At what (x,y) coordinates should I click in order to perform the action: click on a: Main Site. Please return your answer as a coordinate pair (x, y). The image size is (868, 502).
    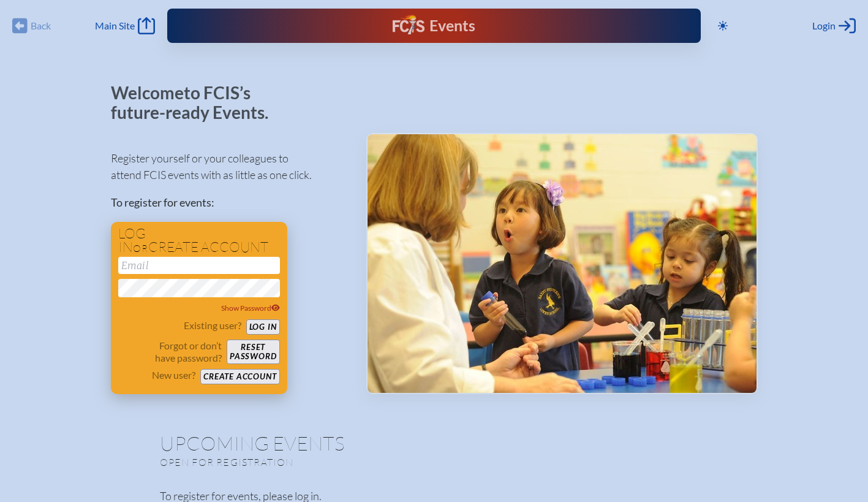
    Looking at the image, I should click on (125, 26).